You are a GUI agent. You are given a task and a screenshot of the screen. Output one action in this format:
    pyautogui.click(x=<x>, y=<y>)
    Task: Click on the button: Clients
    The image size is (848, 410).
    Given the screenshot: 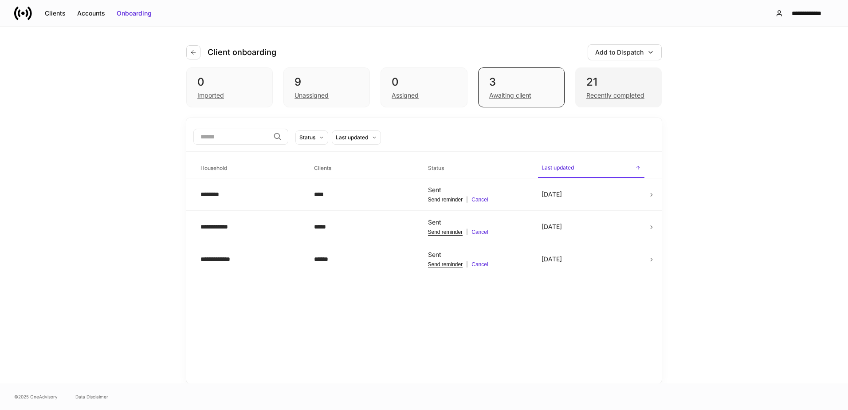 What is the action you would take?
    pyautogui.click(x=55, y=13)
    